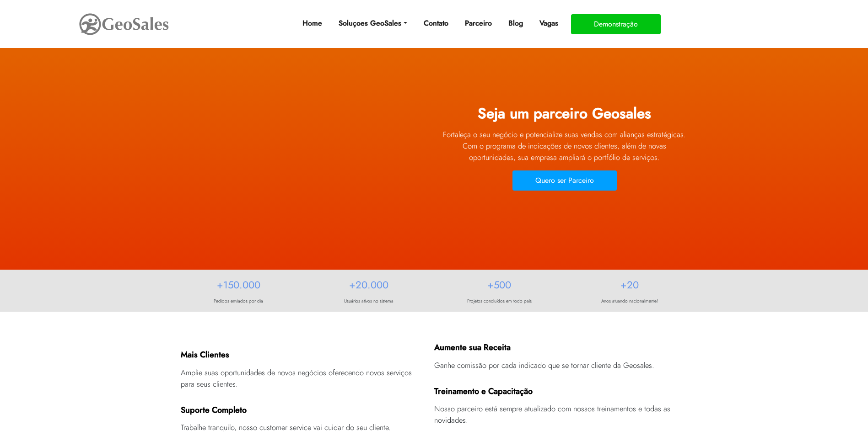 The width and height of the screenshot is (868, 436). I want to click on p: Pedidos enviados por dia, so click(238, 301).